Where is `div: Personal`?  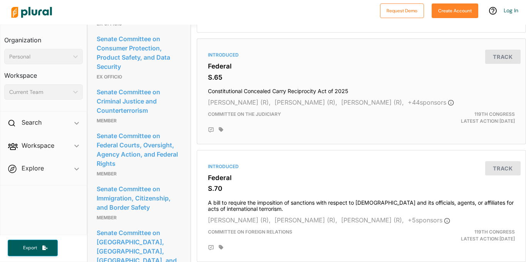 div: Personal is located at coordinates (40, 57).